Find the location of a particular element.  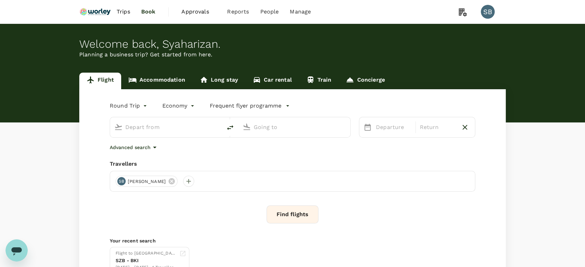

img: Ranhill Worley Sdn Bhd is located at coordinates (95, 12).